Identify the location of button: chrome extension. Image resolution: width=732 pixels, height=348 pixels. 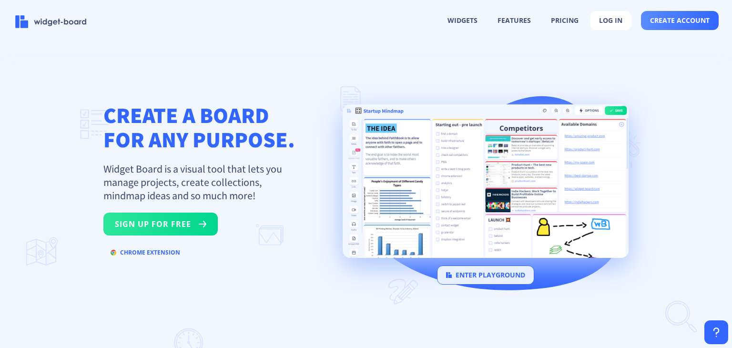
(145, 253).